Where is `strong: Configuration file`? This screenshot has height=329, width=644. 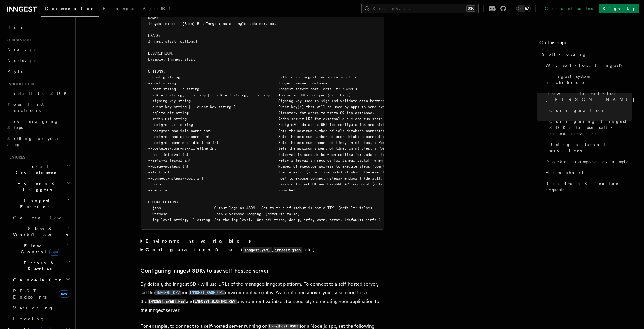 strong: Configuration file is located at coordinates (193, 249).